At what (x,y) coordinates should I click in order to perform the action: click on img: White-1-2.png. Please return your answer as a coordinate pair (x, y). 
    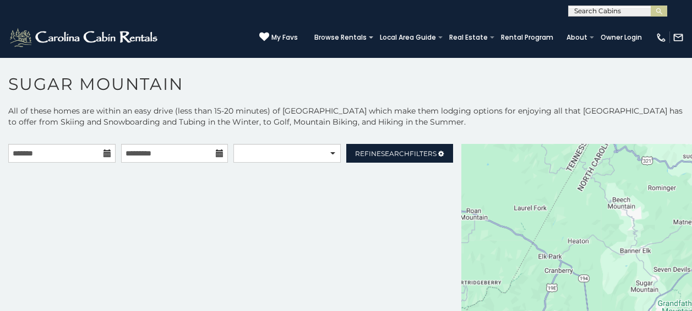
    Looking at the image, I should click on (84, 37).